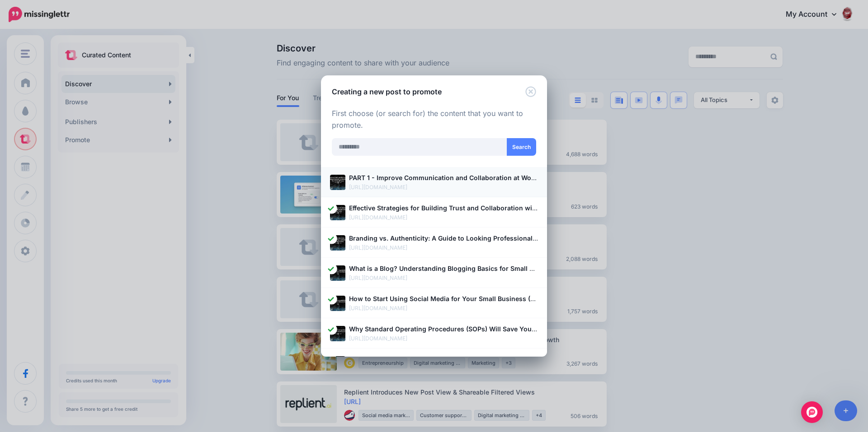  I want to click on b: PART 1 - Improve Communication and Collaboration at Work: Practical Tips for Small Teams, so click(492, 177).